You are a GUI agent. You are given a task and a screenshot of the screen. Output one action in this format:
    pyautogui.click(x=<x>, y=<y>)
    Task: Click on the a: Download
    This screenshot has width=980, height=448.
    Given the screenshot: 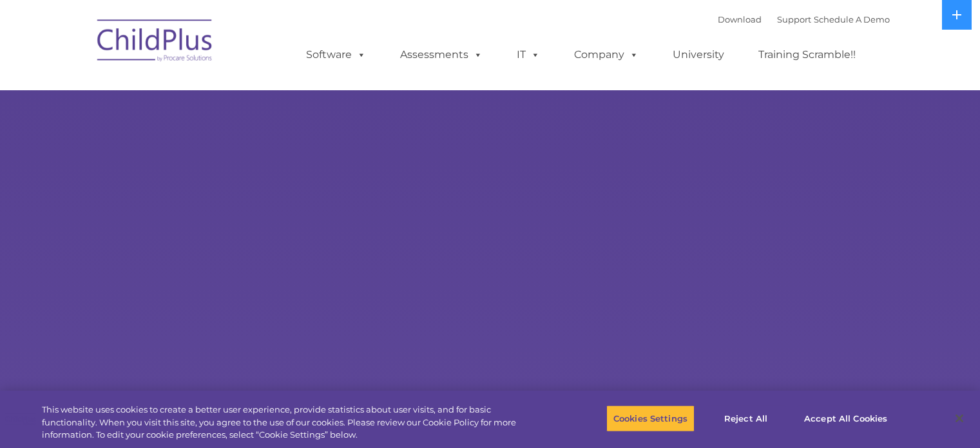 What is the action you would take?
    pyautogui.click(x=740, y=20)
    